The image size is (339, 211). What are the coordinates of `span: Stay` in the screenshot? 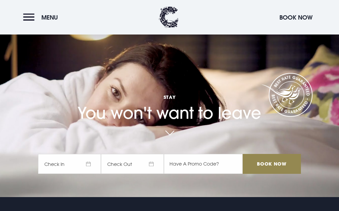 It's located at (170, 97).